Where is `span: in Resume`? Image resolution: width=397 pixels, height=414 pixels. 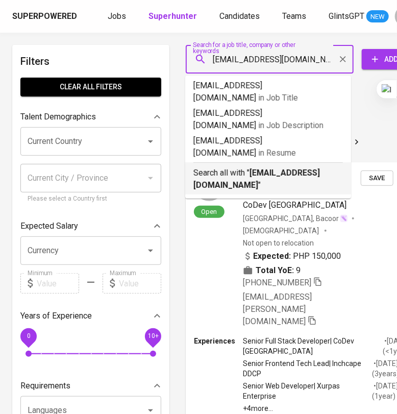 span: in Resume is located at coordinates (277, 152).